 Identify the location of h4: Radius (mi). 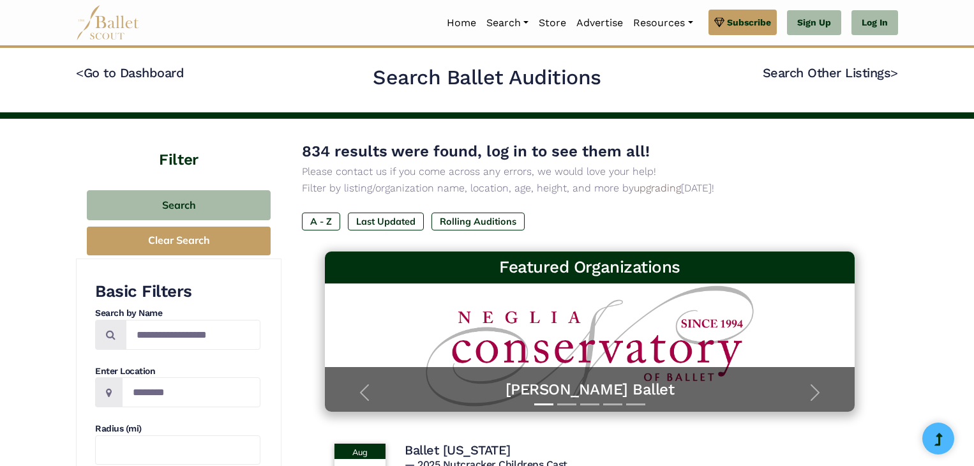
(178, 429).